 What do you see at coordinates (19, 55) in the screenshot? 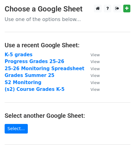
I see `a: K-5 grades` at bounding box center [19, 55].